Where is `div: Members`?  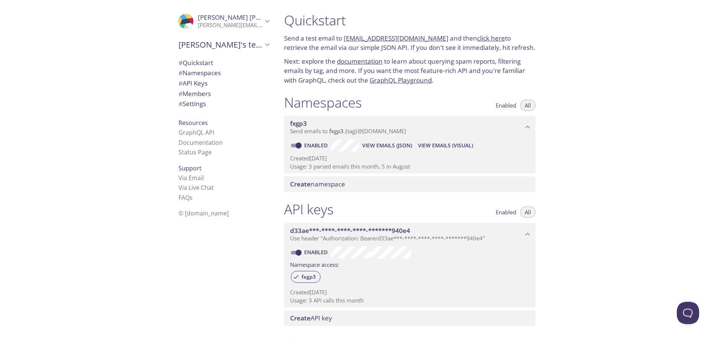 div: Members is located at coordinates (224, 94).